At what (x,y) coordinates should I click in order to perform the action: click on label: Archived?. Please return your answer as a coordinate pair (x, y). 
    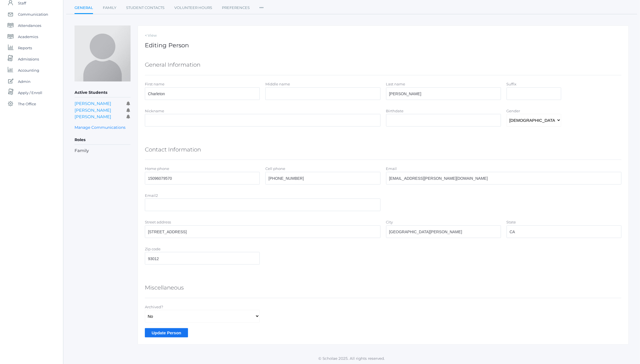
    Looking at the image, I should click on (154, 306).